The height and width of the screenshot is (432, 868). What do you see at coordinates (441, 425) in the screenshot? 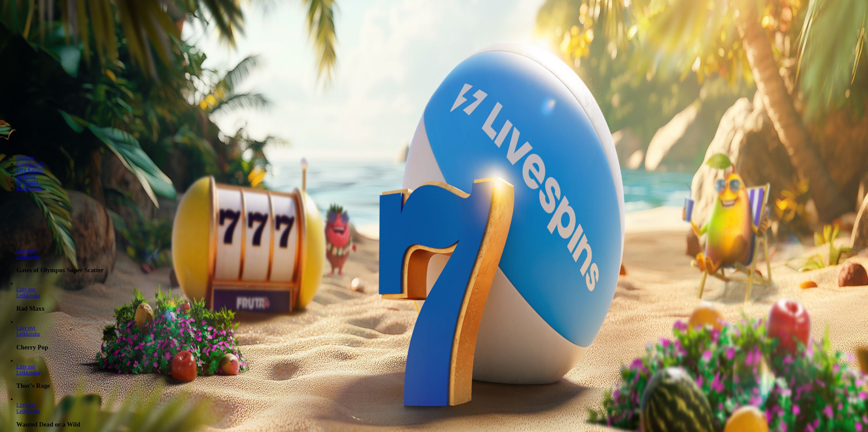
I see `h3: Wanted Dead or a Wild` at bounding box center [441, 425].